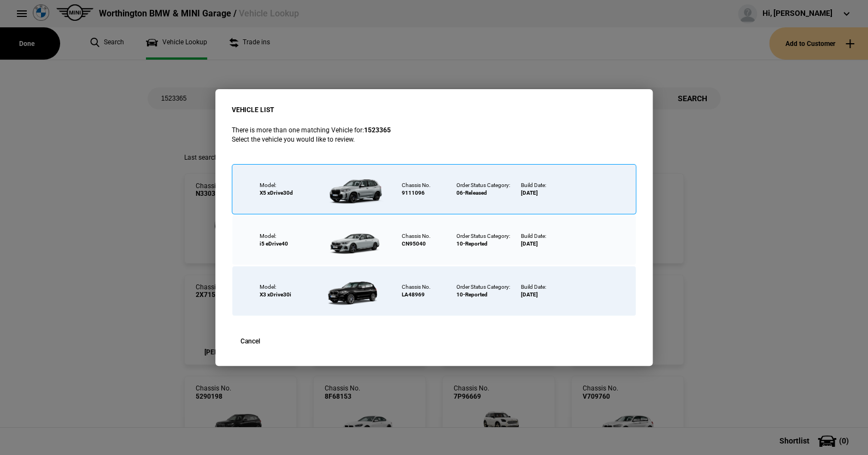 Image resolution: width=868 pixels, height=455 pixels. I want to click on div: i5 eDrive40, so click(290, 244).